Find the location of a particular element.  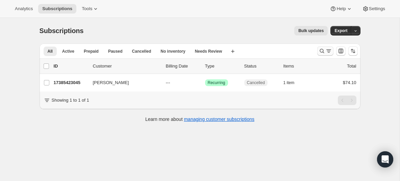

p: Total is located at coordinates (351, 66).